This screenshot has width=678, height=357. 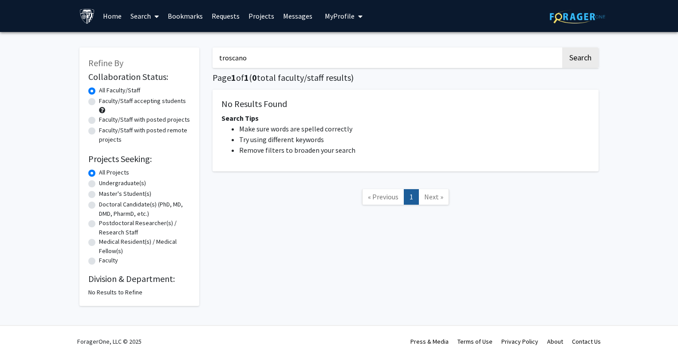 I want to click on a: Home, so click(x=112, y=16).